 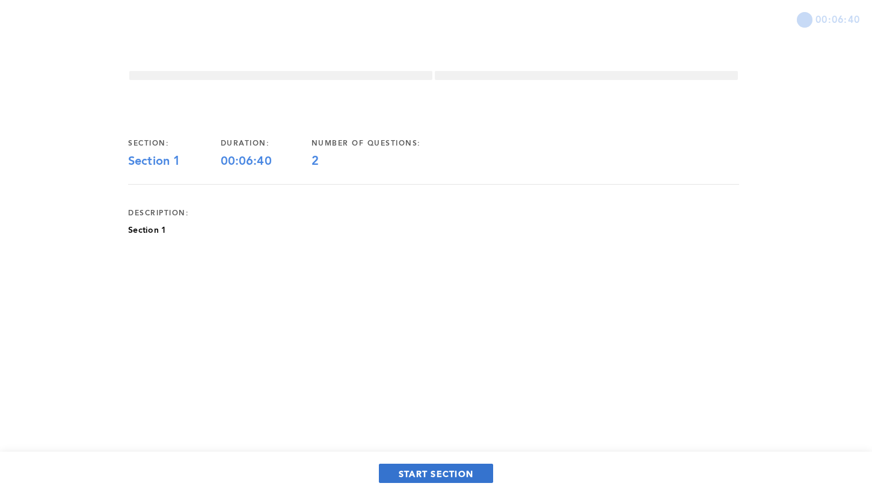 What do you see at coordinates (386, 144) in the screenshot?
I see `div: number of questions:` at bounding box center [386, 144].